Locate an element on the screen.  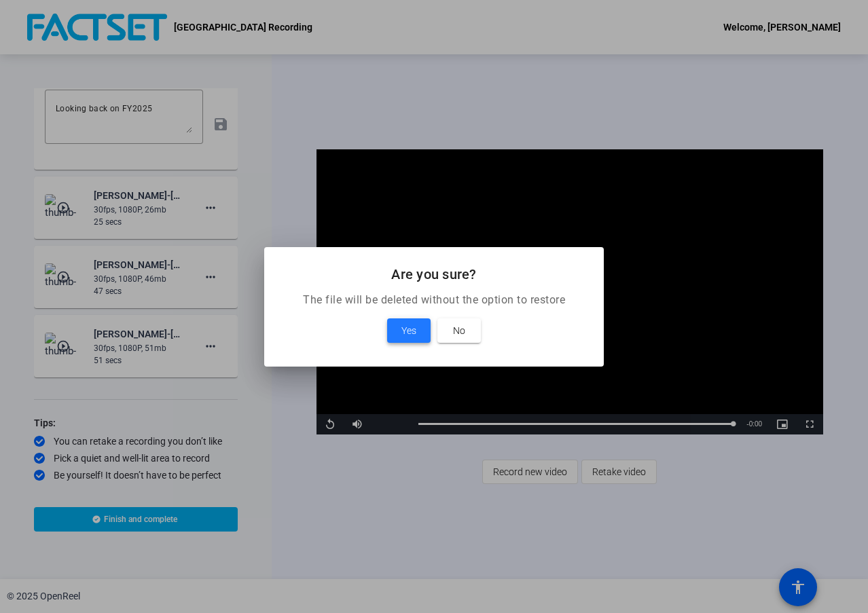
span: Yes is located at coordinates (409, 331).